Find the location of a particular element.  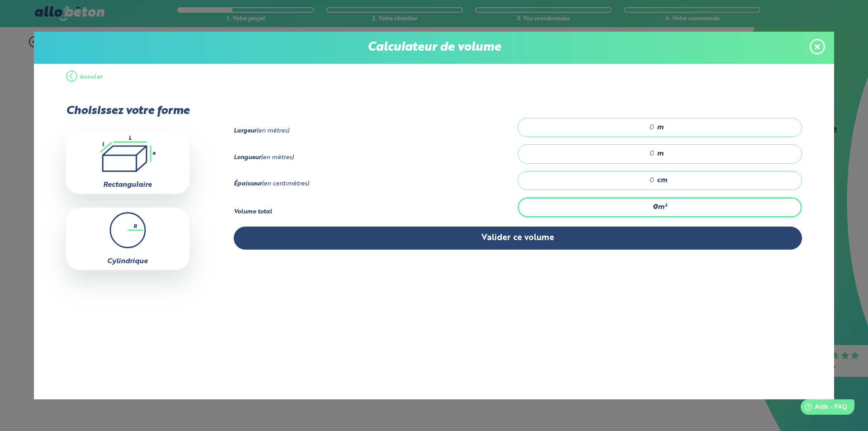

div: (en centimètres) is located at coordinates (376, 184).